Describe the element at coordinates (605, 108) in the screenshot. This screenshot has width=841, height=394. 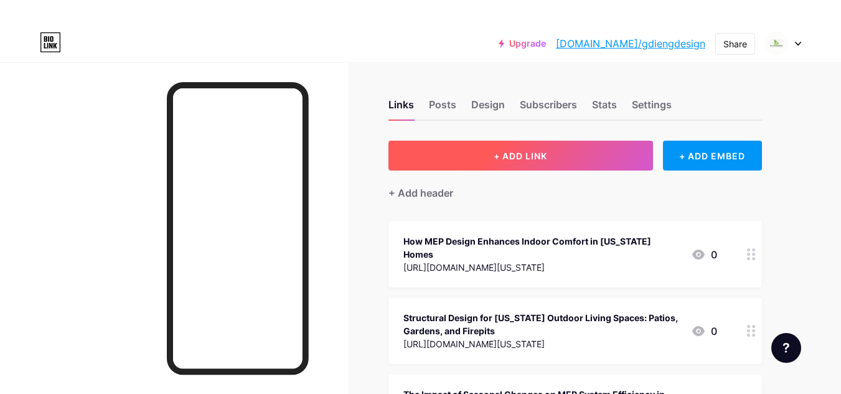
I see `div: Stats` at that location.